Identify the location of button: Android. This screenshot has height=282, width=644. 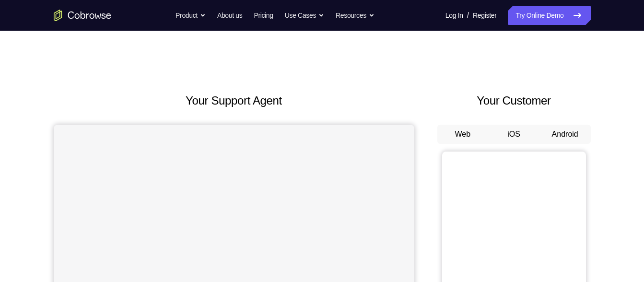
(565, 135).